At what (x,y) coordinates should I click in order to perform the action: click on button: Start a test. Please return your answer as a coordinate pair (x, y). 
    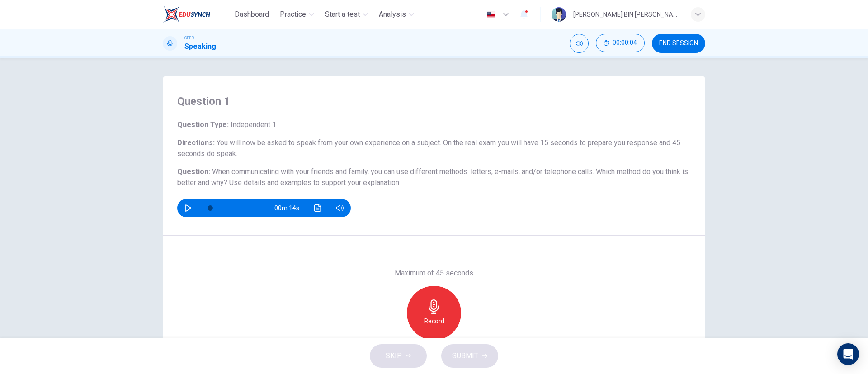
    Looking at the image, I should click on (346, 15).